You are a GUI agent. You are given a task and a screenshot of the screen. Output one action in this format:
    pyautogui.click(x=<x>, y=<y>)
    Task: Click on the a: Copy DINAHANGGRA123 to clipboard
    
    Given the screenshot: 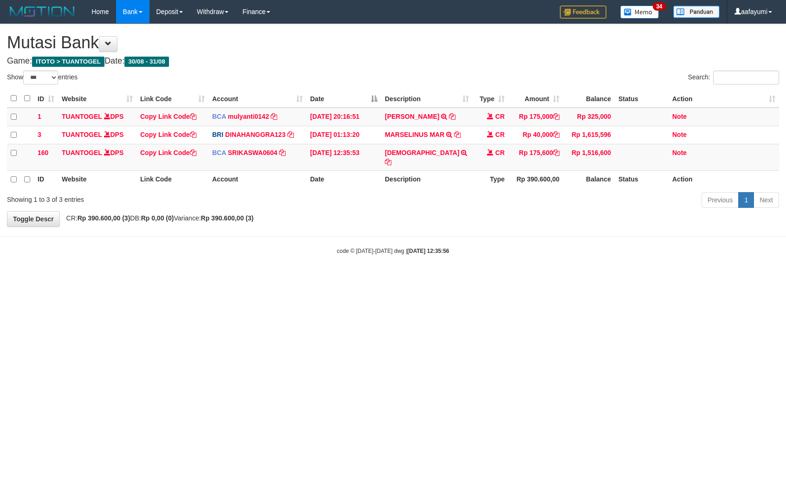 What is the action you would take?
    pyautogui.click(x=291, y=135)
    